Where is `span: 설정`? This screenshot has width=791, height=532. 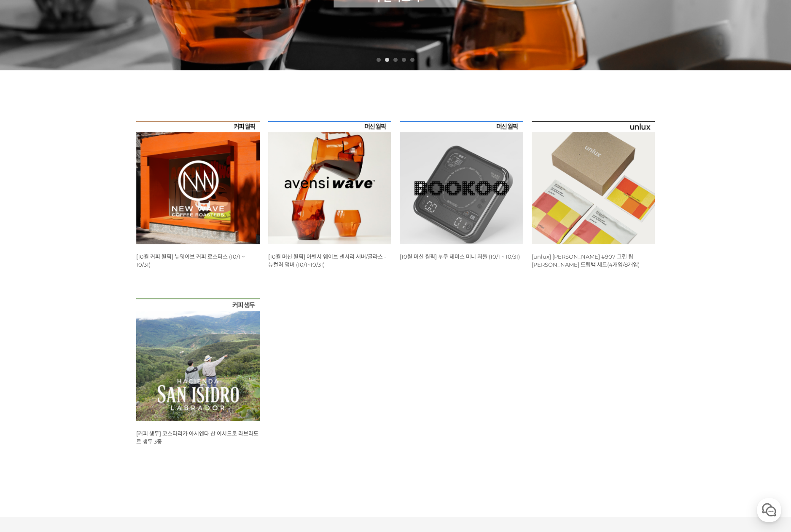
span: 설정 is located at coordinates (135, 283).